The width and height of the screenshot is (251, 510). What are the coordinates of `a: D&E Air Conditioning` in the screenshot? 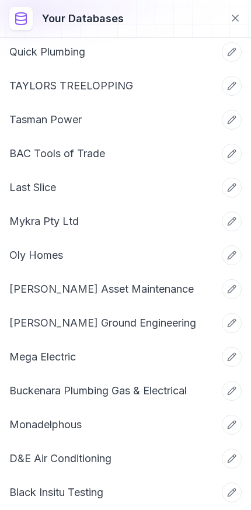 It's located at (111, 458).